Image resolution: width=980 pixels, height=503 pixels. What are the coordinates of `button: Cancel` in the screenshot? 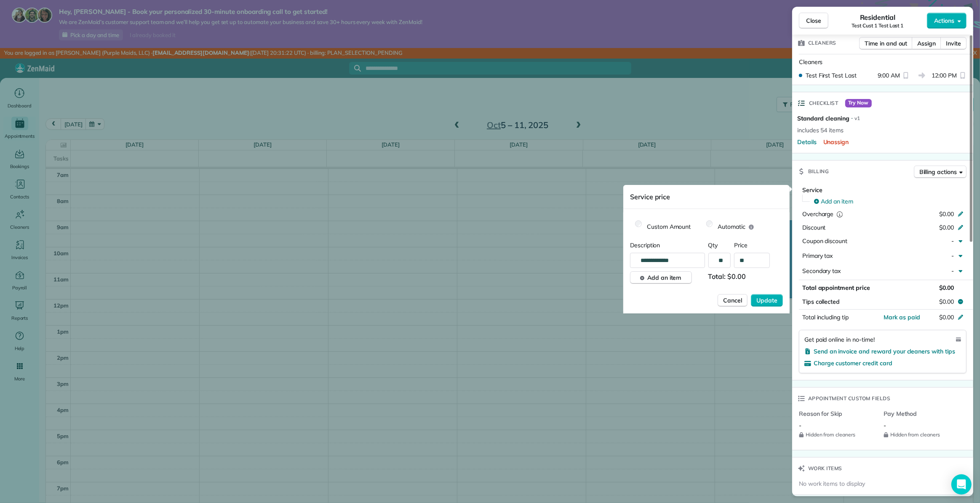 It's located at (733, 301).